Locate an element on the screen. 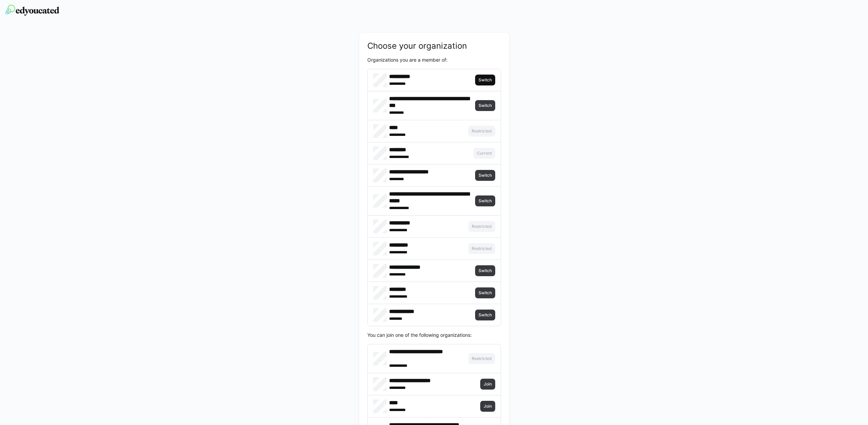 The image size is (868, 425). button: Current is located at coordinates (485, 153).